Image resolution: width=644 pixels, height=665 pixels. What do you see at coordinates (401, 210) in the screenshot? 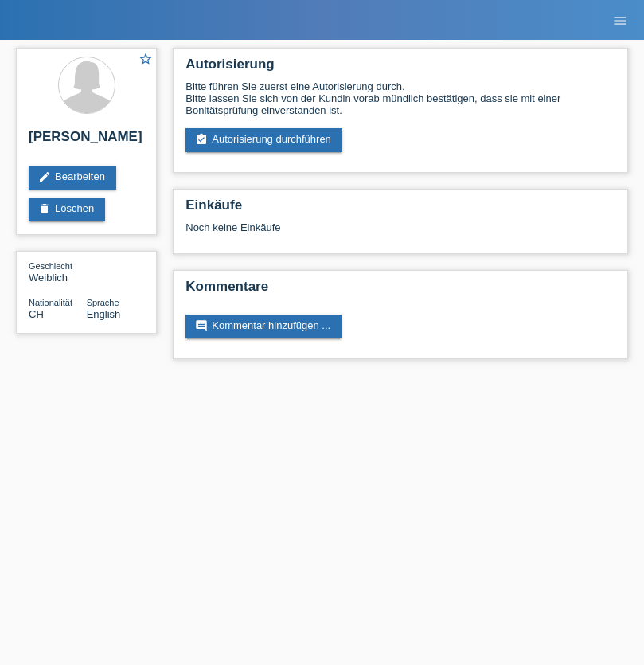
I see `h2: Einkäufe` at bounding box center [401, 210].